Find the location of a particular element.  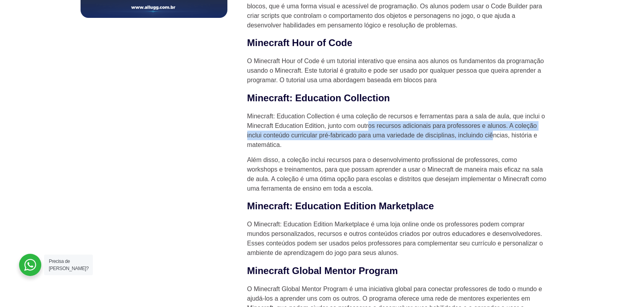

p: O Minecraft Hour of Code é um tutorial interativo que ensina aos alunos os fundamentos da program... is located at coordinates (398, 71).